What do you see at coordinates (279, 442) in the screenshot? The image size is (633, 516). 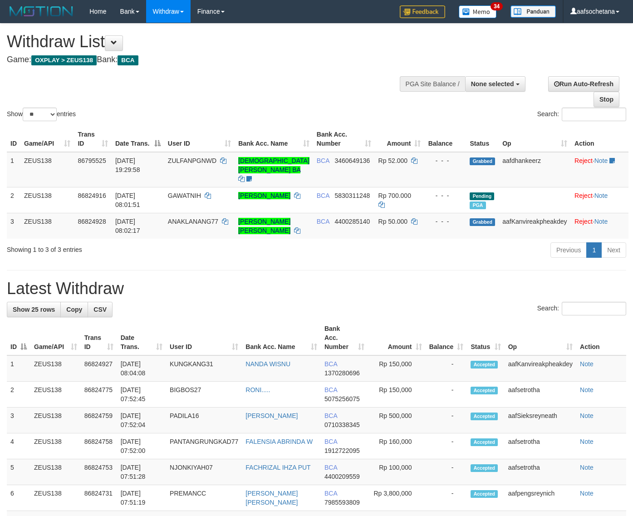 I see `a: FALENSIA ABRINDA W` at bounding box center [279, 442].